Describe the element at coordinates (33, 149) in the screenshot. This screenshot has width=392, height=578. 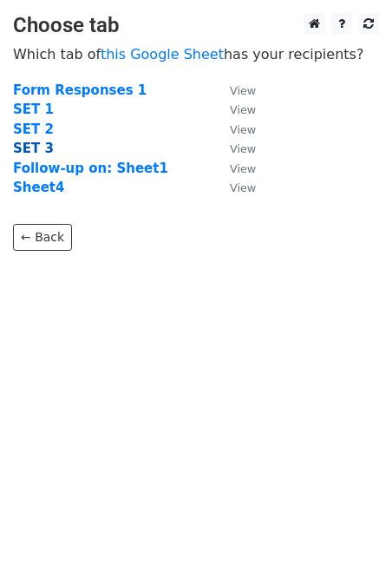
I see `a: SET 3` at that location.